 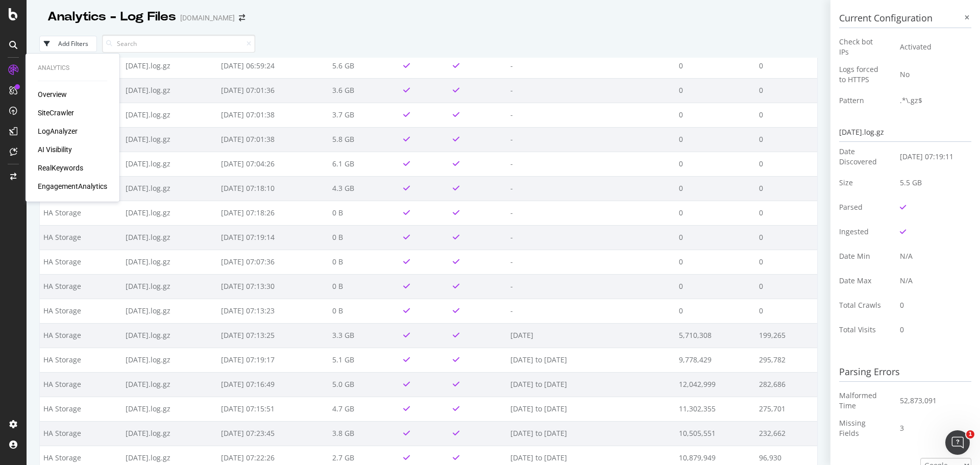 What do you see at coordinates (364, 384) in the screenshot?
I see `td: 5.0 GB` at bounding box center [364, 384].